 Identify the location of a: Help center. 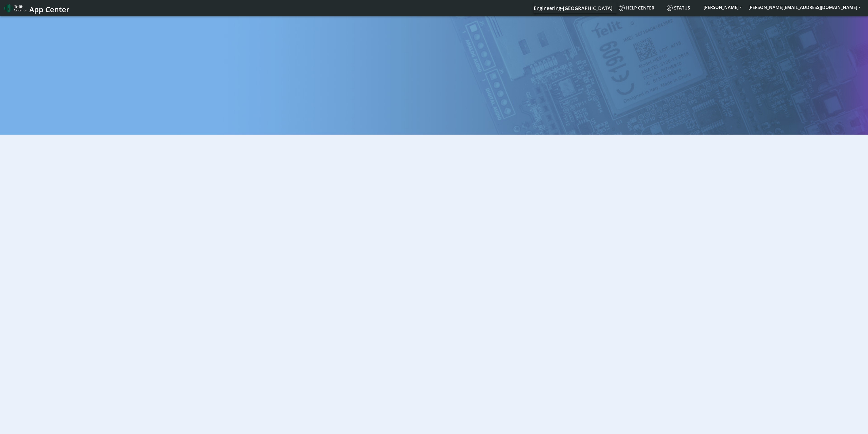
(640, 8).